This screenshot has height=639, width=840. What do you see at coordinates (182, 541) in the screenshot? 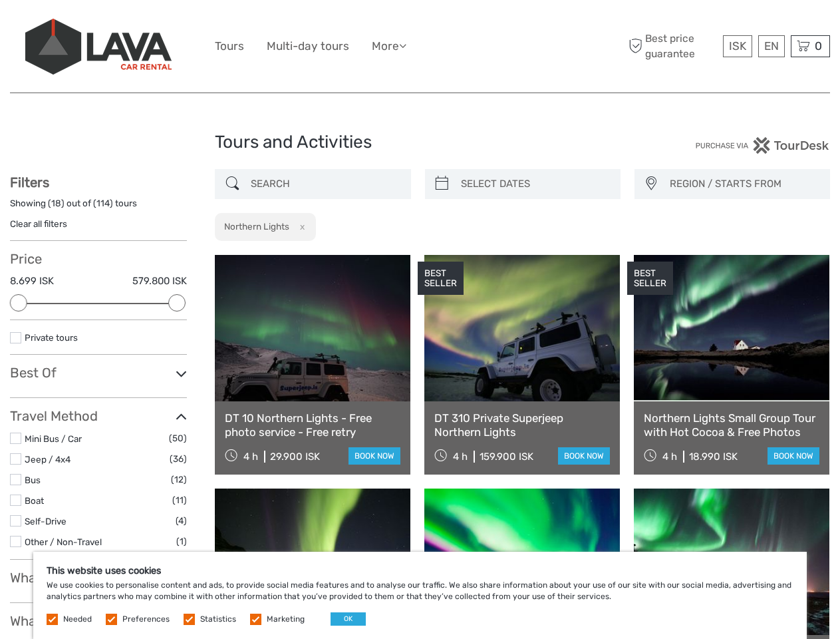
I see `span: (1)` at bounding box center [182, 541].